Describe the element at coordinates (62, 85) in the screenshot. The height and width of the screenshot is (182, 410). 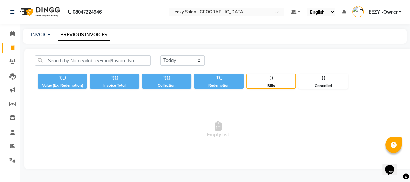
I see `div: Value (Ex. Redemption)` at that location.